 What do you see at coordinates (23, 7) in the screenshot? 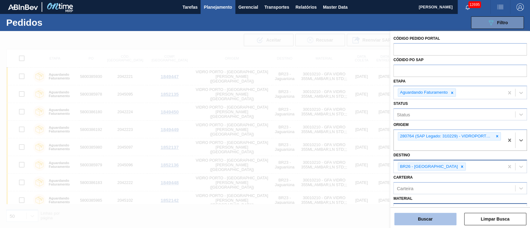
I see `img: TNhmsLtSVTkK8tSr43FrP2fwEKptu5GPRR3wAAAABJRU5ErkJggg==` at bounding box center [23, 7].